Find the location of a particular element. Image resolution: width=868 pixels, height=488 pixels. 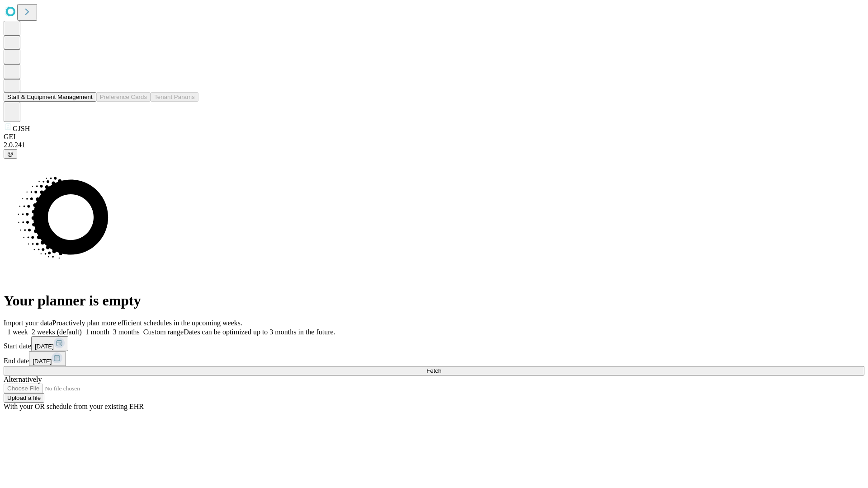

button: Fetch is located at coordinates (434, 370).